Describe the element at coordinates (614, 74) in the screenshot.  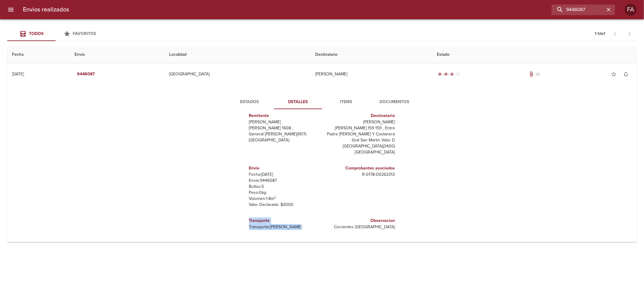
I see `span: star_border` at that location.